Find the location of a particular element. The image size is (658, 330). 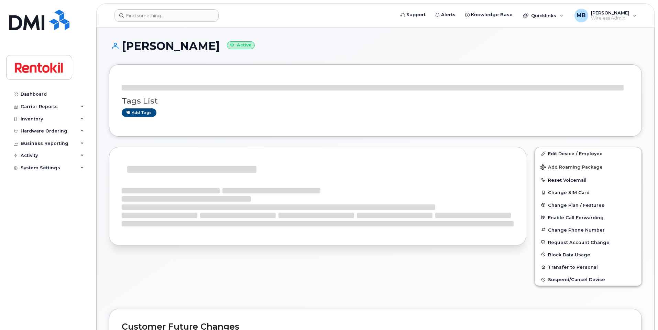

button: Add Roaming Package is located at coordinates (588, 166).